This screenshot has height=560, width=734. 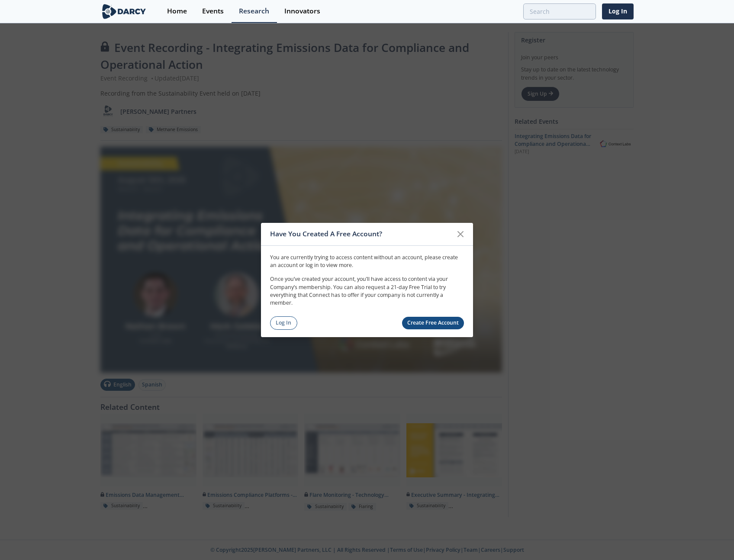 I want to click on div: Have You Created A Free Account?, so click(x=361, y=234).